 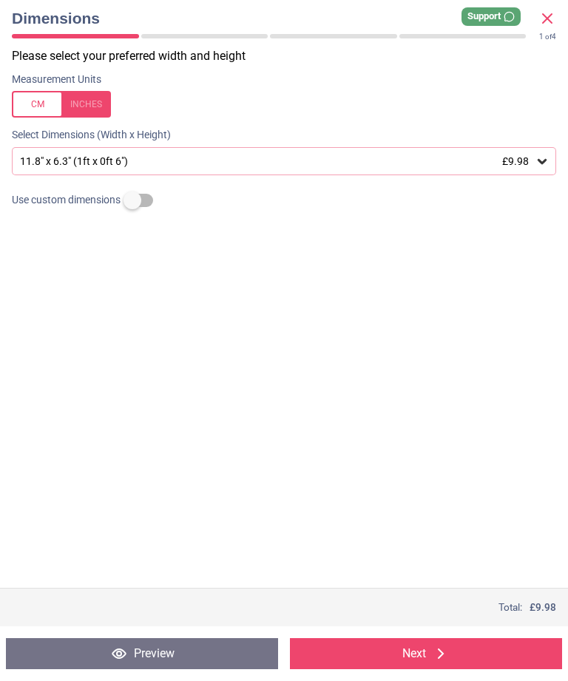 What do you see at coordinates (548, 37) in the screenshot?
I see `div: of 4` at bounding box center [548, 37].